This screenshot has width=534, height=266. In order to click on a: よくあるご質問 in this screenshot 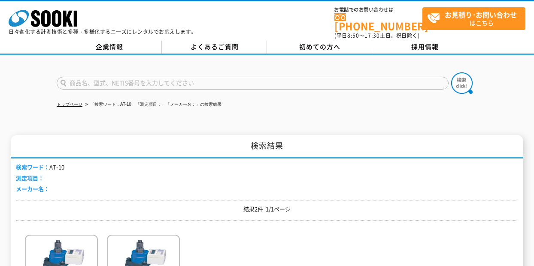, I will do `click(214, 47)`.